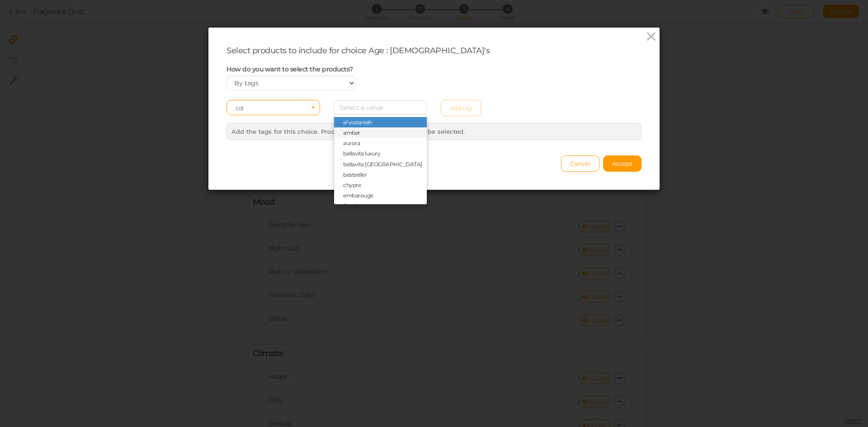 The height and width of the screenshot is (427, 868). I want to click on input: Select box, so click(380, 107).